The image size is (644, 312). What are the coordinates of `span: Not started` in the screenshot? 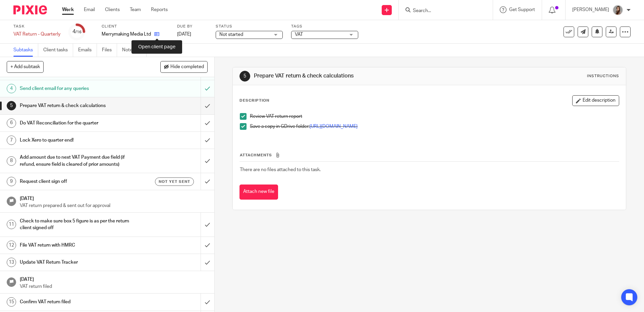 It's located at (231, 34).